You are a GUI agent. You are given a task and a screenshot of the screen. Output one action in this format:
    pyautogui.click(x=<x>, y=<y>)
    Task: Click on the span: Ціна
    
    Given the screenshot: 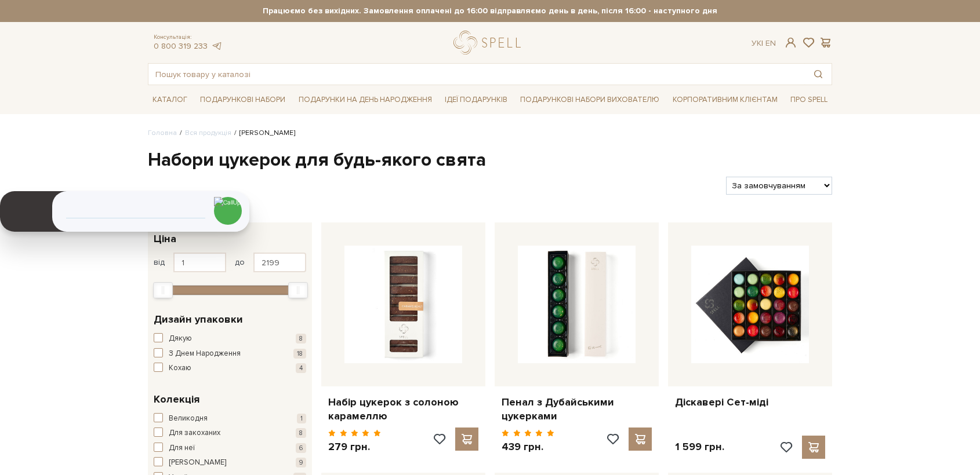 What is the action you would take?
    pyautogui.click(x=165, y=239)
    